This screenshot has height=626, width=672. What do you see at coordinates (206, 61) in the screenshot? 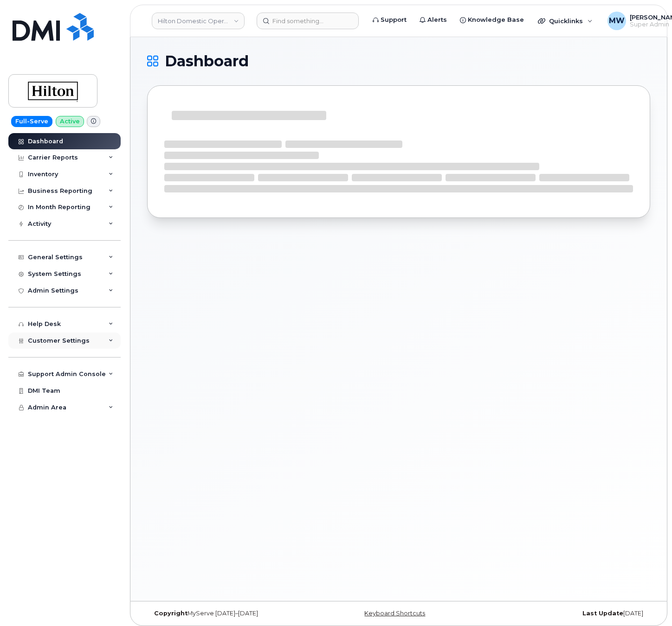
I see `span: Dashboard` at bounding box center [206, 61].